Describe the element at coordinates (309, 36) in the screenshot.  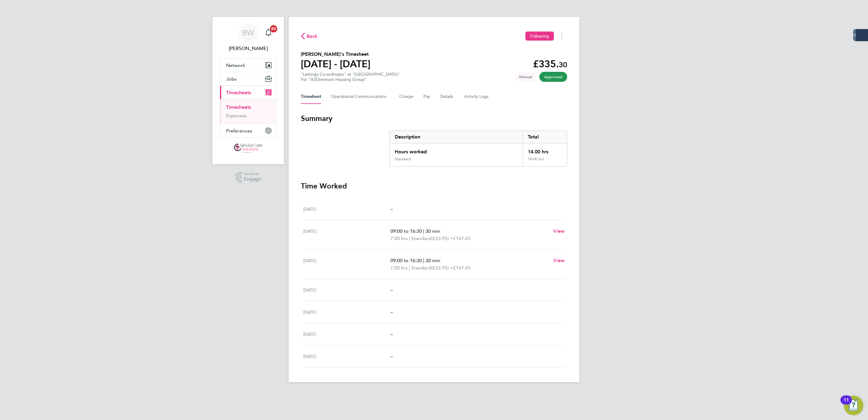
I see `button: Back` at that location.